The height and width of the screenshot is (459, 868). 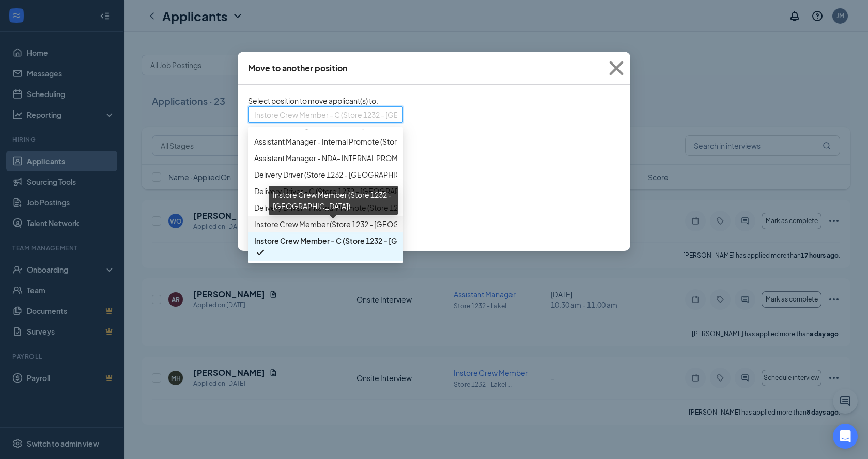 I want to click on div: Open Intercom Messenger, so click(x=845, y=436).